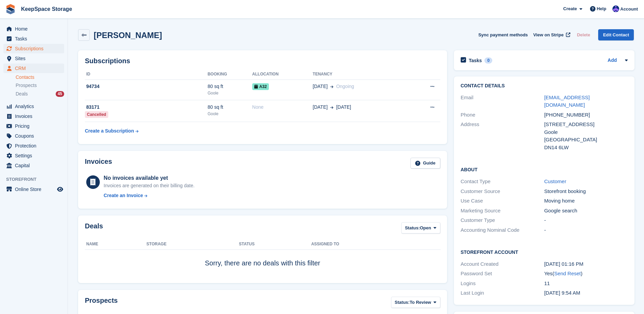 The height and width of the screenshot is (314, 644). What do you see at coordinates (35, 39) in the screenshot?
I see `span: Tasks` at bounding box center [35, 39].